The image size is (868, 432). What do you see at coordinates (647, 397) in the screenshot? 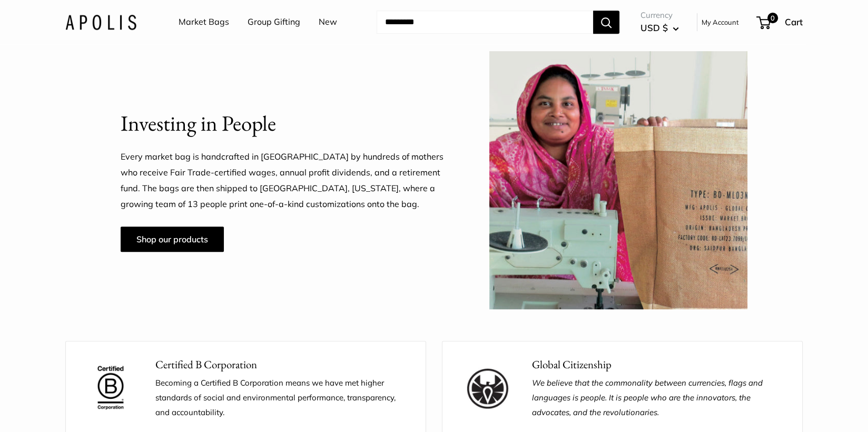
I see `em: We believe that the commonality between currencies, flags and languages is people. It is people w...` at bounding box center [647, 397].